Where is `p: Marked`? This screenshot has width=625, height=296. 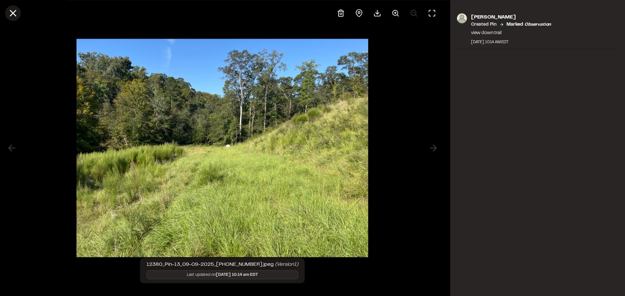 p: Marked is located at coordinates (528, 24).